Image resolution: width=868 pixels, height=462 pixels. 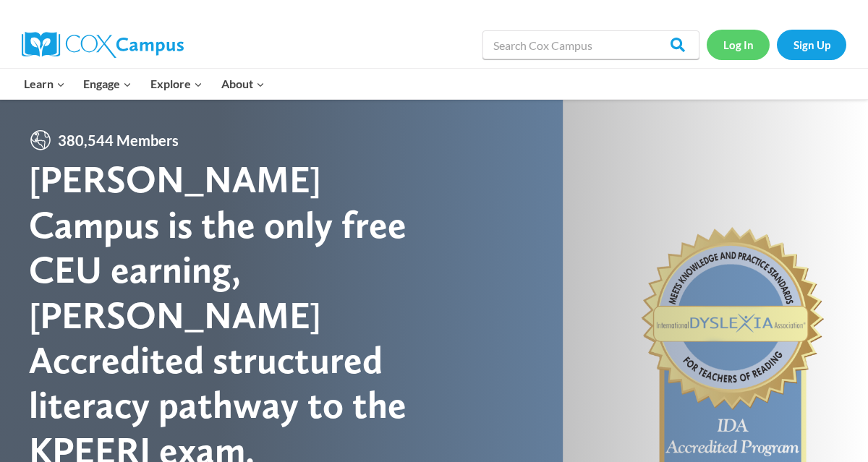 I want to click on nav: Secondary Navigation, so click(x=776, y=44).